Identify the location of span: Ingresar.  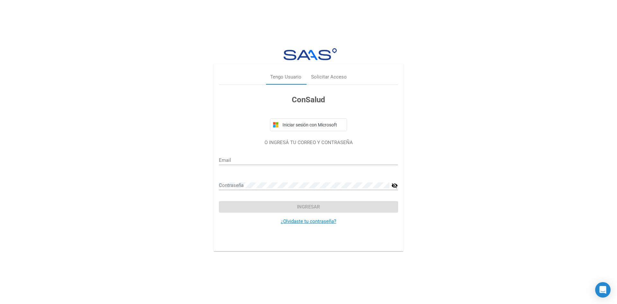
(309, 207).